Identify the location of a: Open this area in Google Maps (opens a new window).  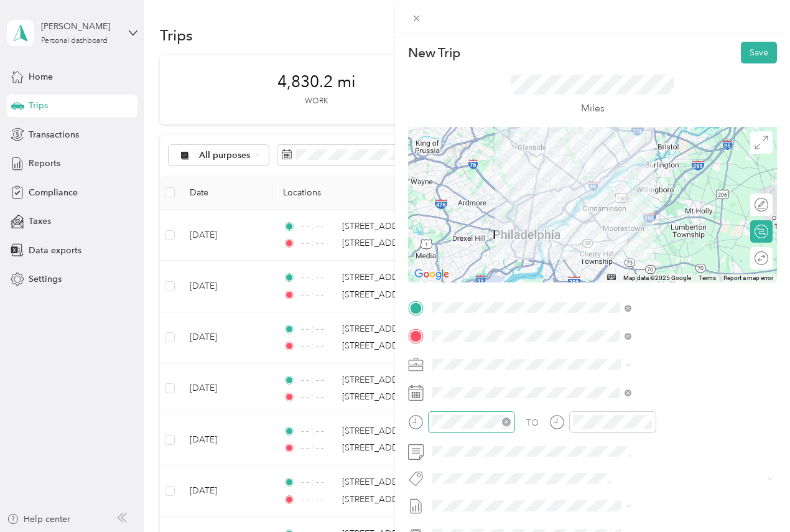
(432, 274).